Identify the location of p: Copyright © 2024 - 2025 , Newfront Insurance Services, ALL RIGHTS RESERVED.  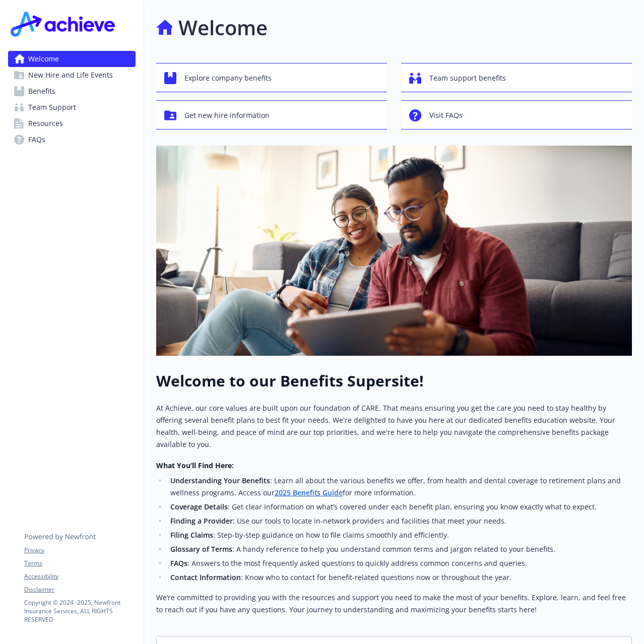
(80, 611).